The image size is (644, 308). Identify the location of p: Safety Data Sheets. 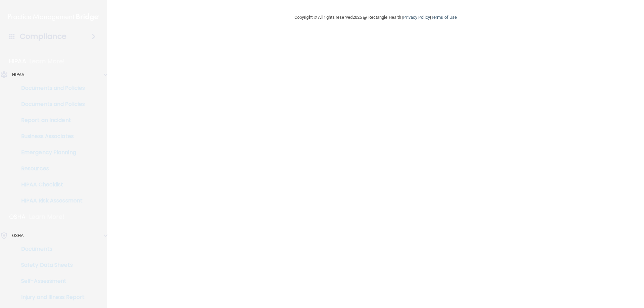
(50, 265).